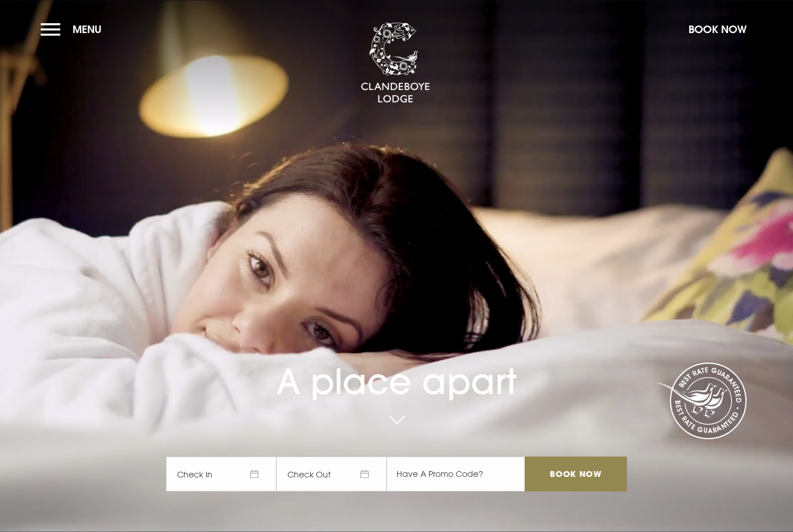 The height and width of the screenshot is (532, 793). What do you see at coordinates (395, 64) in the screenshot?
I see `img: Clandeboye Lodge` at bounding box center [395, 64].